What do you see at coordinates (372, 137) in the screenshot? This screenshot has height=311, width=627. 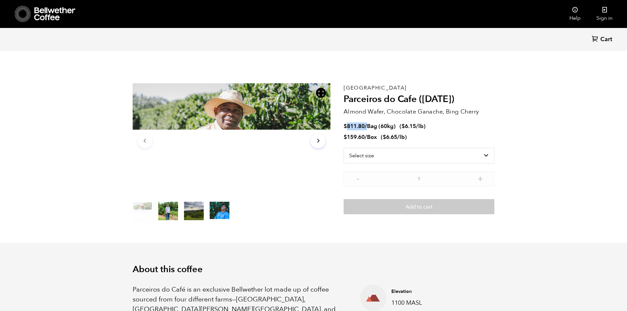 I see `span: Box` at bounding box center [372, 137].